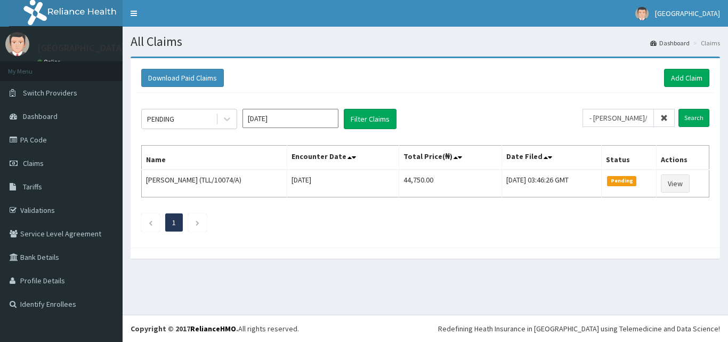 The image size is (728, 342). Describe the element at coordinates (694, 118) in the screenshot. I see `input: Search` at that location.